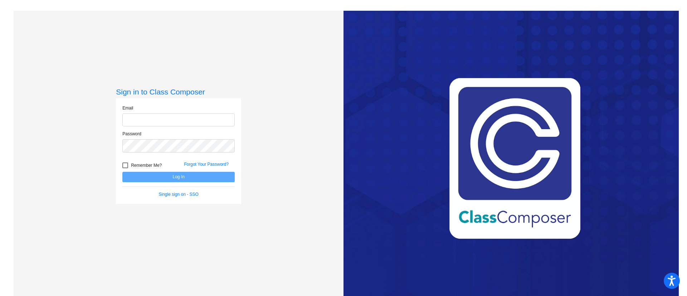  I want to click on label: Email, so click(128, 108).